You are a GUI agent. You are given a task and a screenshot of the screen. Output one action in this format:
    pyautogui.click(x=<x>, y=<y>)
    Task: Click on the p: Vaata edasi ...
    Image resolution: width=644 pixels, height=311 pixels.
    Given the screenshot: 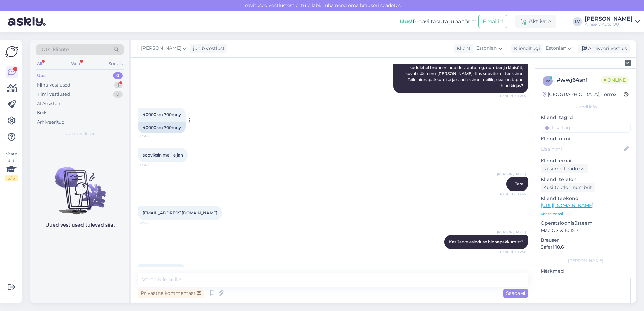 What is the action you would take?
    pyautogui.click(x=586, y=214)
    